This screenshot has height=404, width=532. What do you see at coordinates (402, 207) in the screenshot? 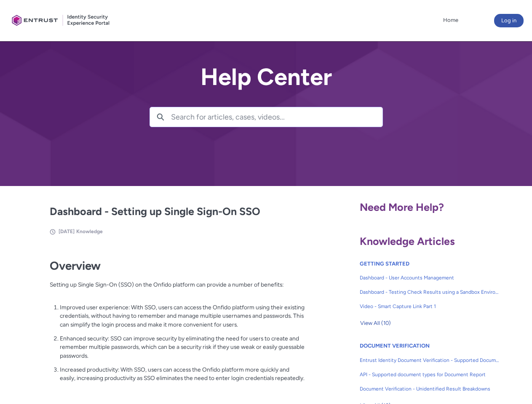
I see `span: Need More Help?` at bounding box center [402, 207].